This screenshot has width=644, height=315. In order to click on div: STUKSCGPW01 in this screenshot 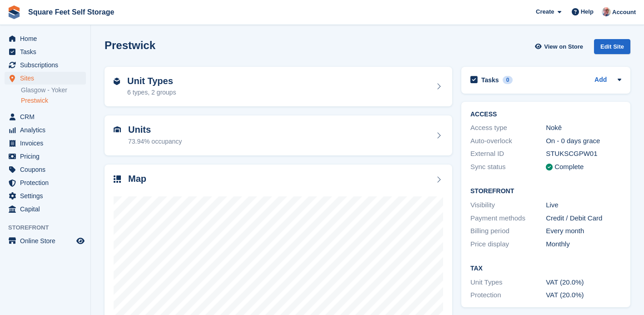, I will do `click(583, 154)`.